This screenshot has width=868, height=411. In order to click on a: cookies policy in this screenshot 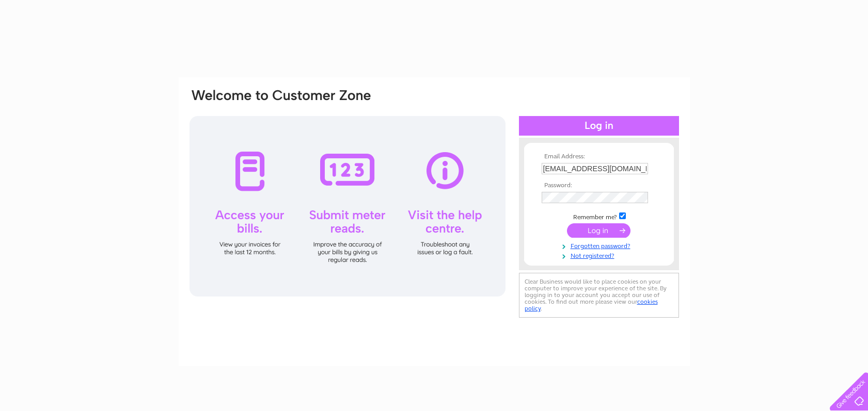, I will do `click(591, 305)`.